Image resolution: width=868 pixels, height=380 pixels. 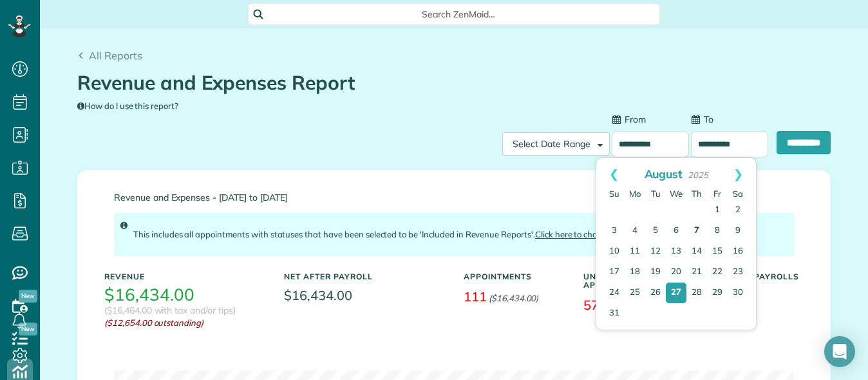 What do you see at coordinates (698, 175) in the screenshot?
I see `span: 2025` at bounding box center [698, 175].